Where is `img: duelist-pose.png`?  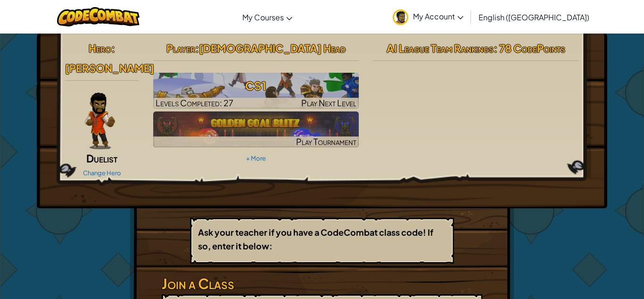
img: duelist-pose.png is located at coordinates (100, 121).